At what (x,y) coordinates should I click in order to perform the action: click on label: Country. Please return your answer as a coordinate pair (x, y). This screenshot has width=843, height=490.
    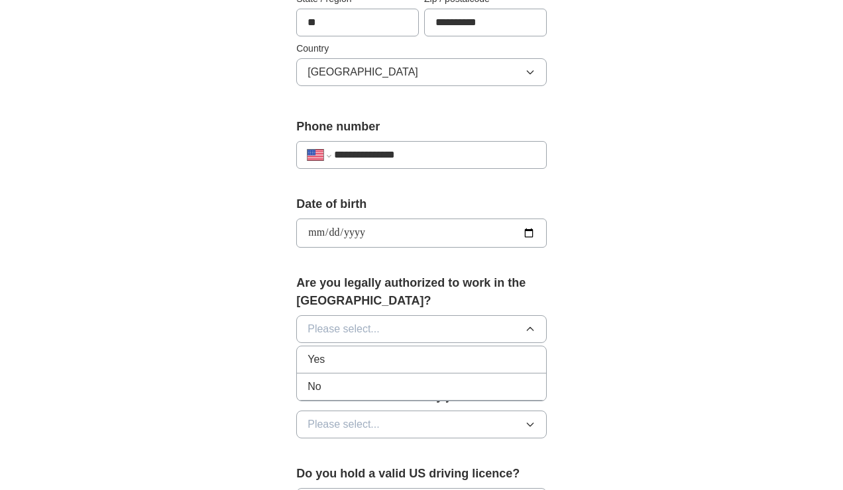
    Looking at the image, I should click on (421, 48).